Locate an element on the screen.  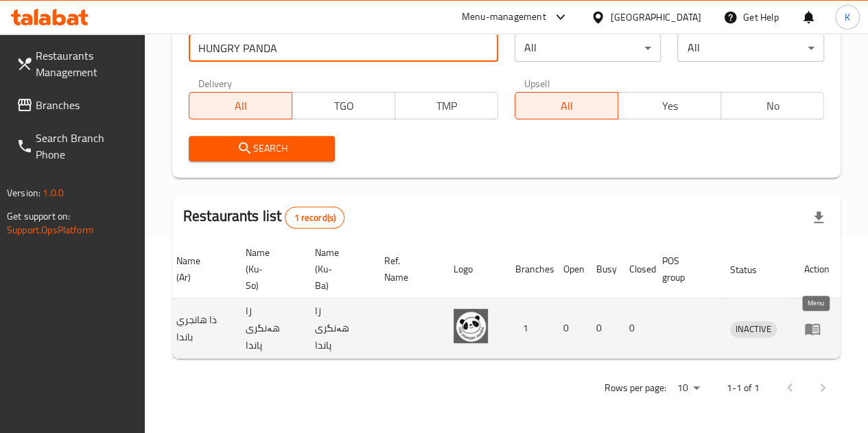
span: Version: is located at coordinates (23, 193).